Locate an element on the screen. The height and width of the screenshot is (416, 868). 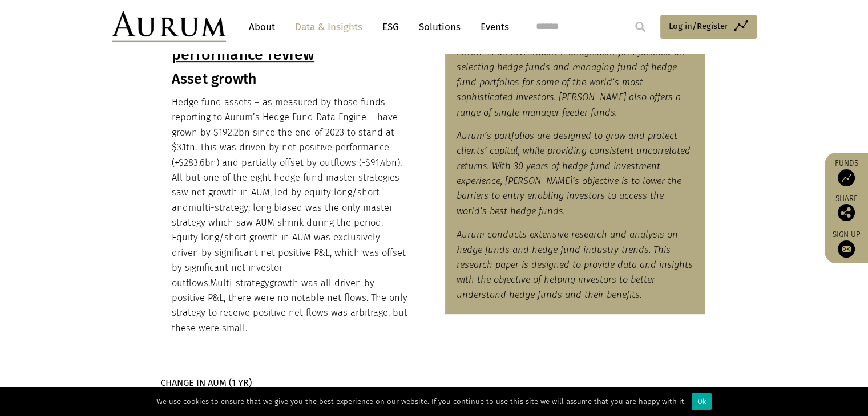
a: Solutions is located at coordinates (439, 27).